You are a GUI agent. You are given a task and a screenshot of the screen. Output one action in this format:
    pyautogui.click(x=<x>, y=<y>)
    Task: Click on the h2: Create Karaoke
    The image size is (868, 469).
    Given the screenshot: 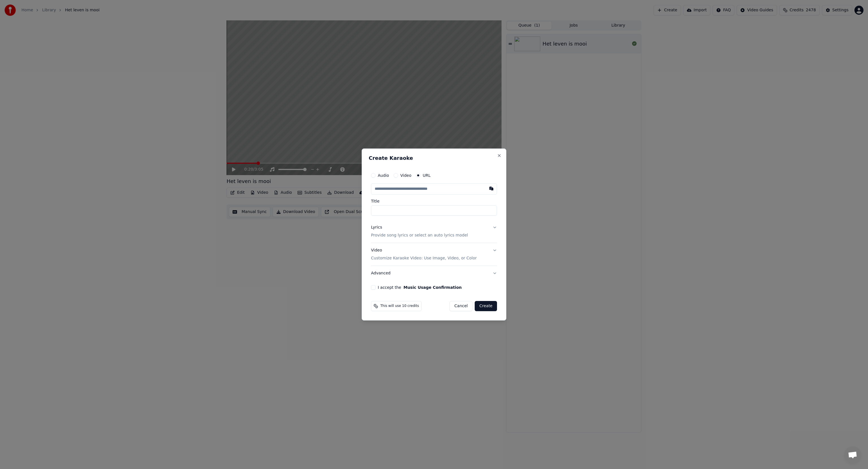 What is the action you would take?
    pyautogui.click(x=434, y=158)
    